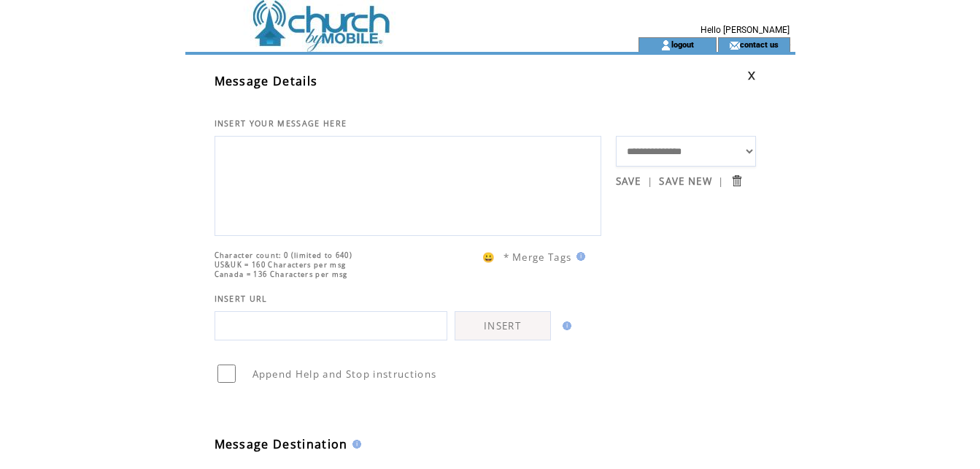  What do you see at coordinates (685, 181) in the screenshot?
I see `a: SAVE NEW` at bounding box center [685, 181].